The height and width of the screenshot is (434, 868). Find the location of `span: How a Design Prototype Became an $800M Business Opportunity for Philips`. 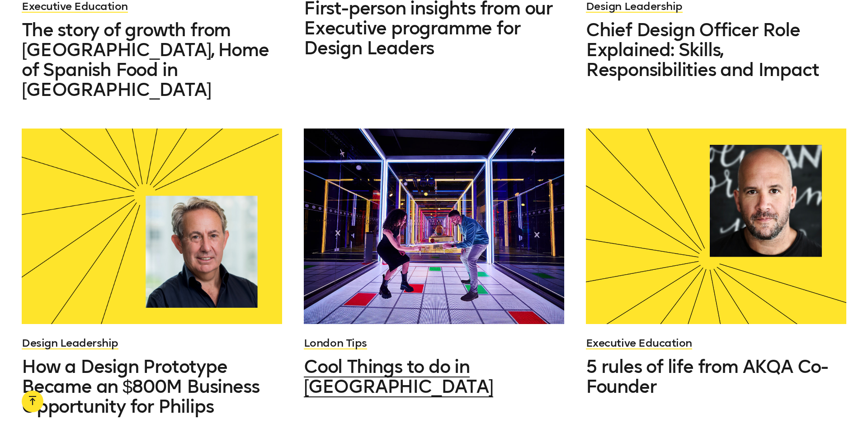

span: How a Design Prototype Became an $800M Business Opportunity for Philips is located at coordinates (140, 387).